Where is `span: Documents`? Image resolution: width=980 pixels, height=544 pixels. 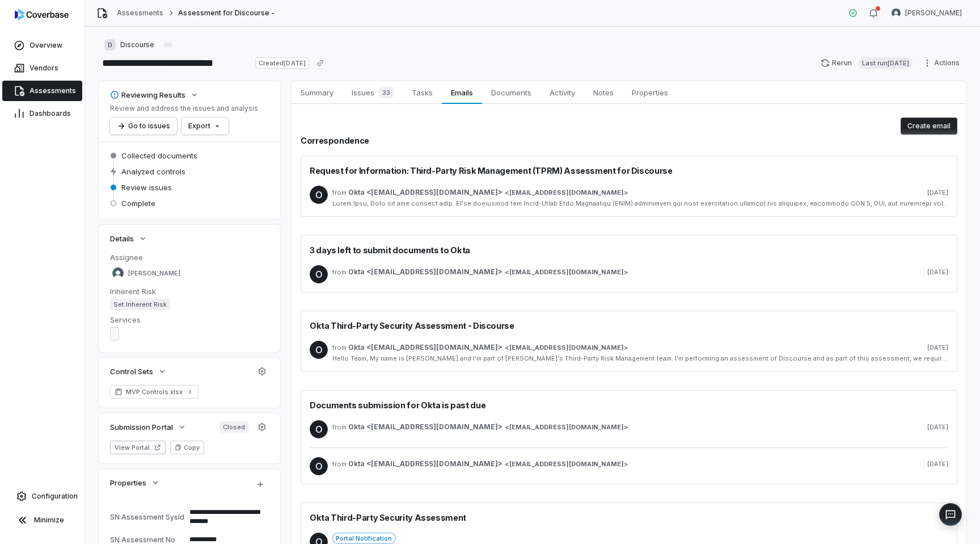 span: Documents is located at coordinates (510, 93).